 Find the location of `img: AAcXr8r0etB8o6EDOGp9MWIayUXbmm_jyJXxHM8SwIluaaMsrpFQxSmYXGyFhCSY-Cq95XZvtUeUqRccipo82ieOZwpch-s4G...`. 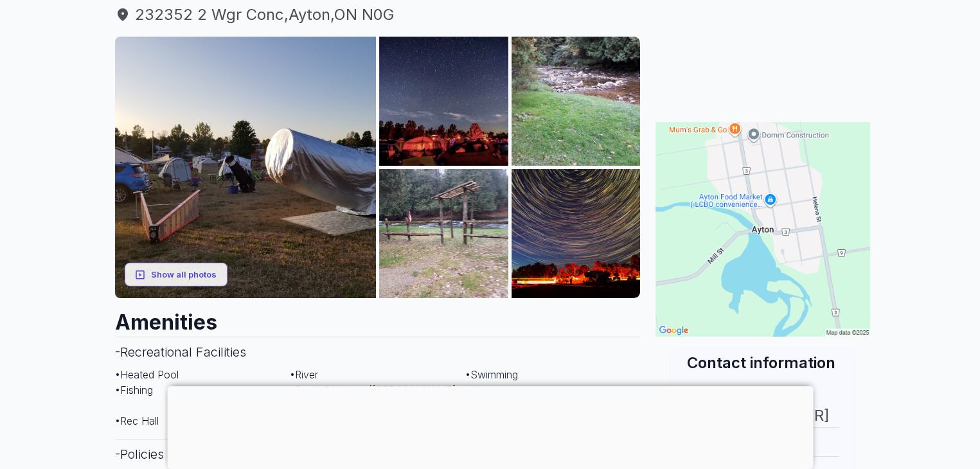

img: AAcXr8r0etB8o6EDOGp9MWIayUXbmm_jyJXxHM8SwIluaaMsrpFQxSmYXGyFhCSY-Cq95XZvtUeUqRccipo82ieOZwpch-s4G... is located at coordinates (443, 233).